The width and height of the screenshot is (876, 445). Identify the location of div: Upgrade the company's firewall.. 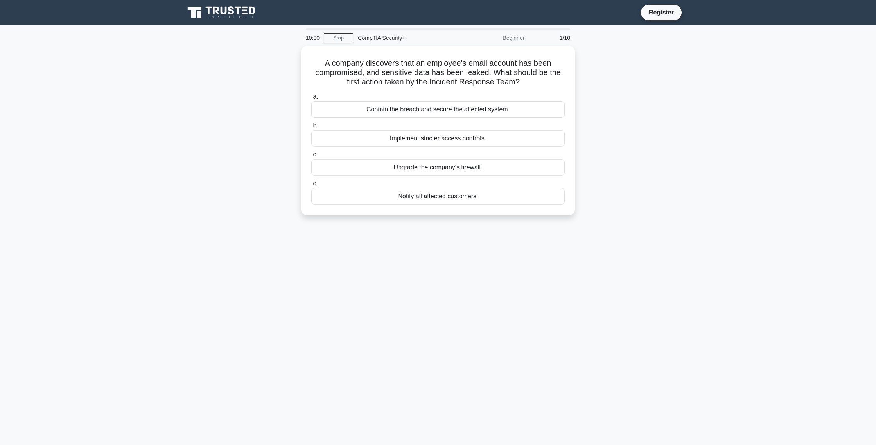
(438, 167).